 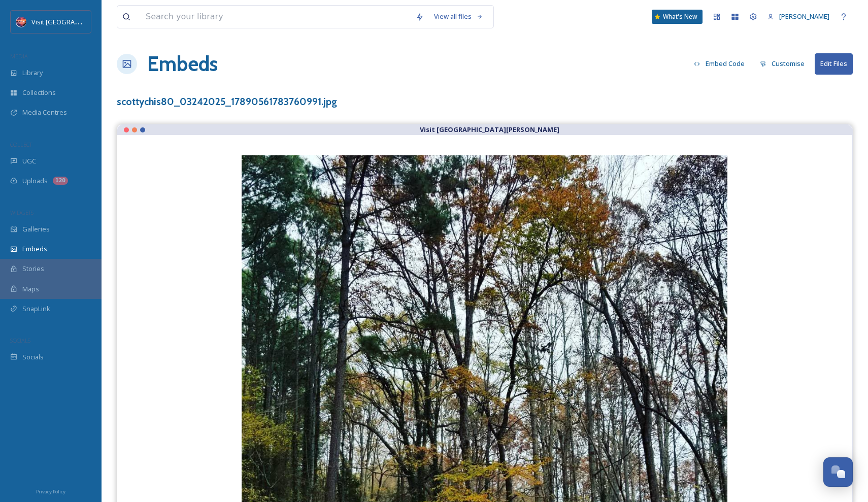 I want to click on span: Media Centres, so click(x=44, y=112).